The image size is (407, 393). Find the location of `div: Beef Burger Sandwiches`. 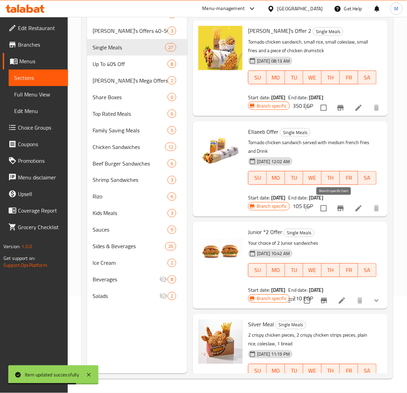

div: Beef Burger Sandwiches is located at coordinates (130, 163).